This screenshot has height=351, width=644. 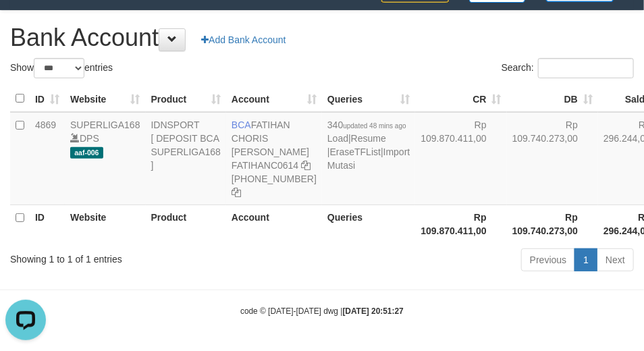 What do you see at coordinates (59, 69) in the screenshot?
I see `select: Showentries` at bounding box center [59, 69].